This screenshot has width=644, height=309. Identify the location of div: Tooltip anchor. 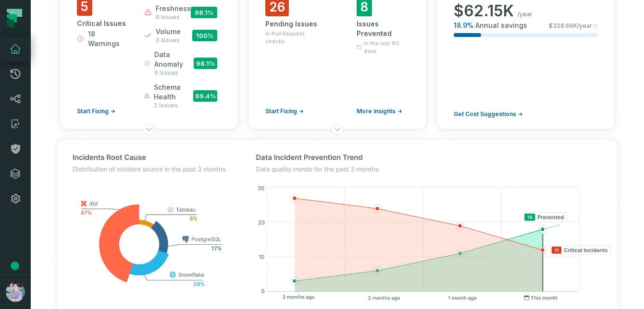
(15, 266).